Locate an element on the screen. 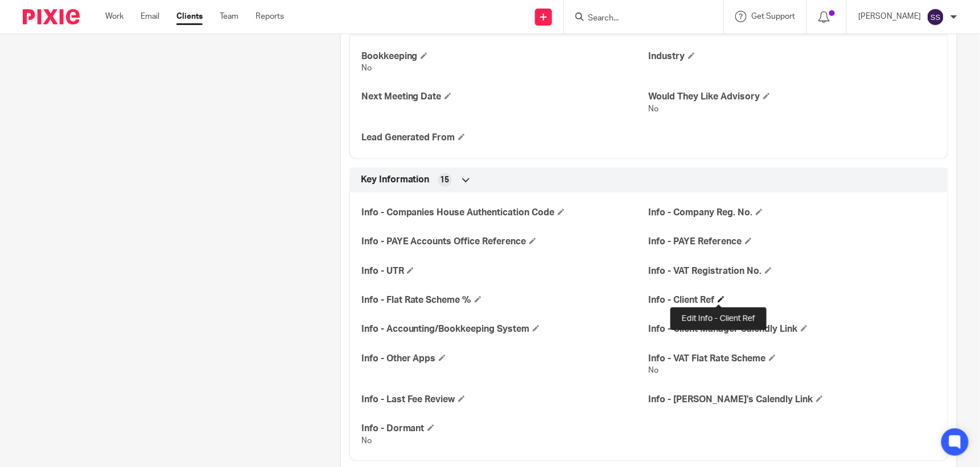 The width and height of the screenshot is (980, 467). h4: Next Meeting Date is located at coordinates (505, 97).